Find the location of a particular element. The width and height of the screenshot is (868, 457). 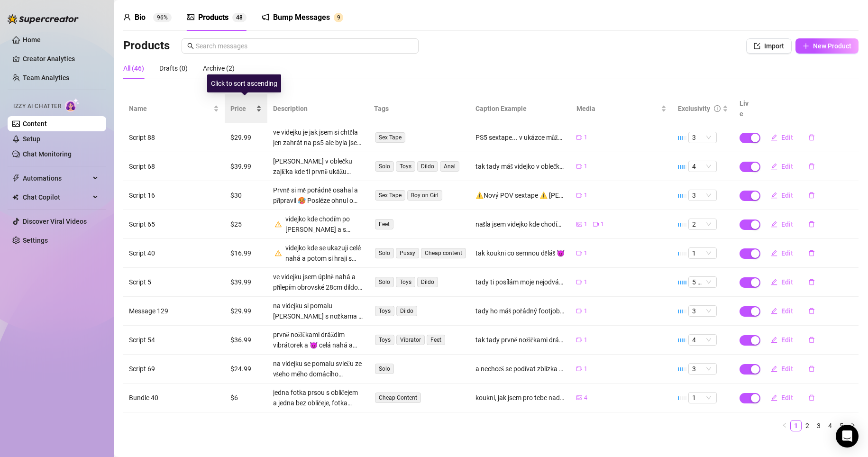

span: 9 is located at coordinates (338, 17).